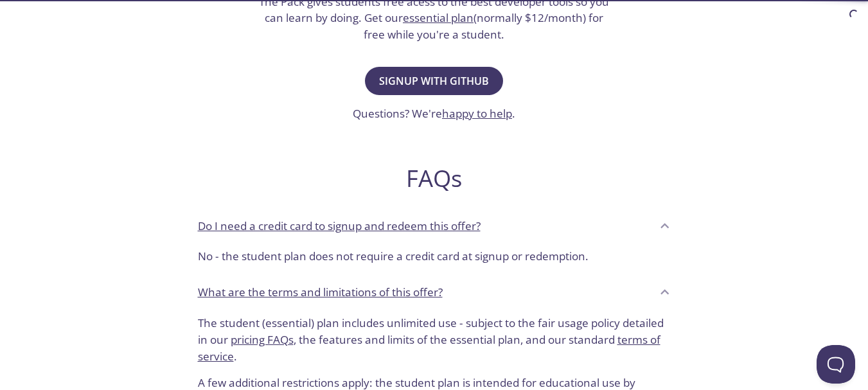  Describe the element at coordinates (434, 81) in the screenshot. I see `span: Signup with GitHub` at that location.